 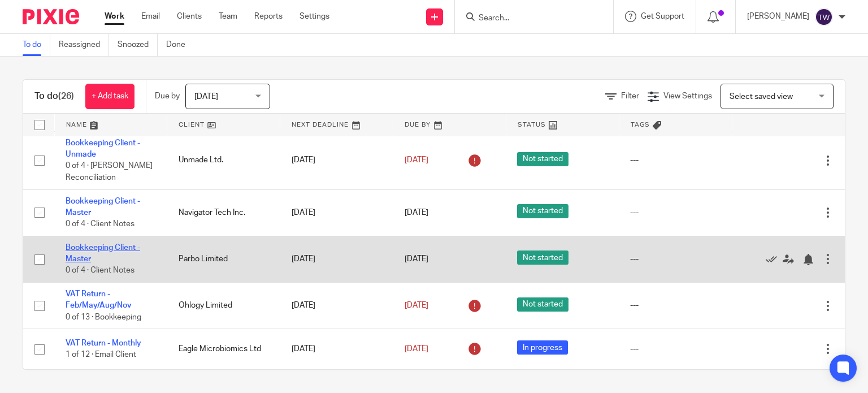 I want to click on a: Bookkeeping Client - Unmade, so click(x=103, y=148).